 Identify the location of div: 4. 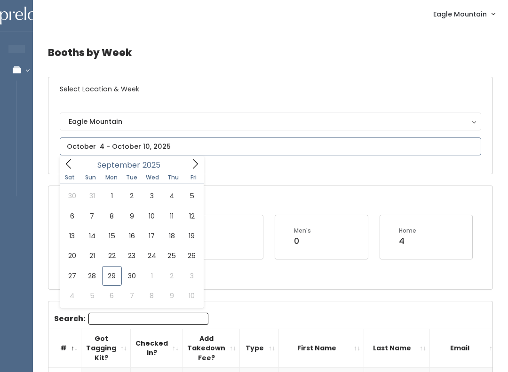
(408, 241).